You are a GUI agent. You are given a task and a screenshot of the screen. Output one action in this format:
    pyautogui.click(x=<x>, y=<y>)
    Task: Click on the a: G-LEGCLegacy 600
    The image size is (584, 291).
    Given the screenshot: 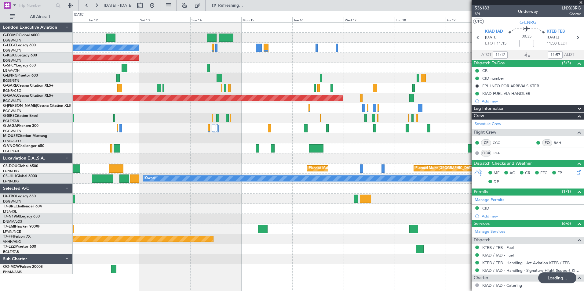 What is the action you would take?
    pyautogui.click(x=19, y=46)
    